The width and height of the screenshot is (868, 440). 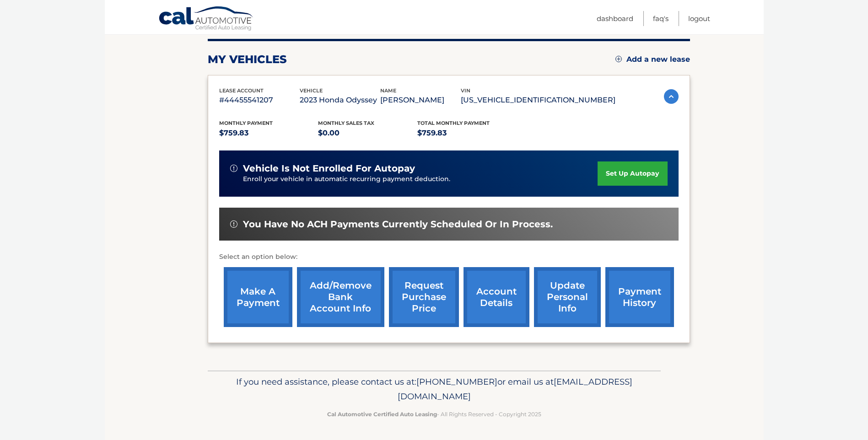 What do you see at coordinates (247, 60) in the screenshot?
I see `h2: my vehicles` at bounding box center [247, 60].